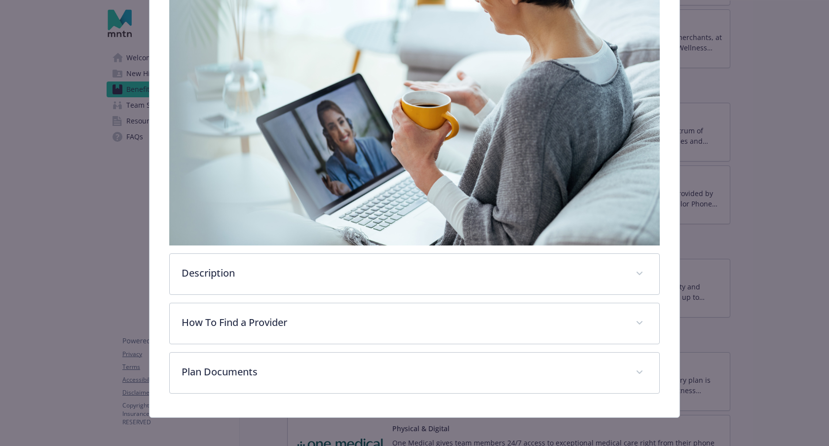  What do you see at coordinates (402, 273) in the screenshot?
I see `p: Description` at bounding box center [402, 273].